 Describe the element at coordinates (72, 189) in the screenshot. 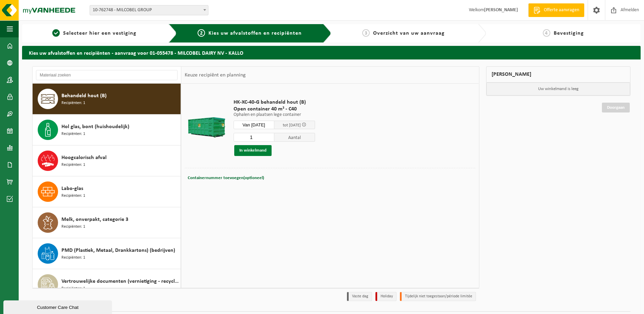

I see `span: Labo-glas` at that location.